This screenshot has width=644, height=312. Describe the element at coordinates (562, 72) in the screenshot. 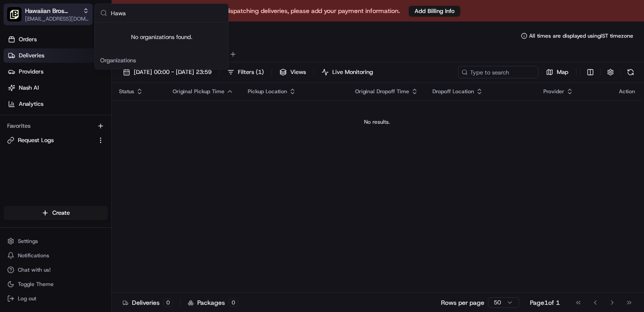

I see `span: Map` at that location.